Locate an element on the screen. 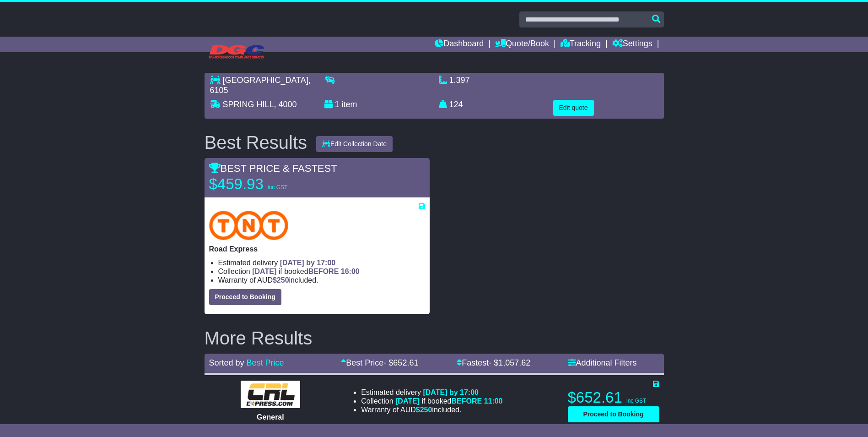  span: , 6105 is located at coordinates (260, 85).